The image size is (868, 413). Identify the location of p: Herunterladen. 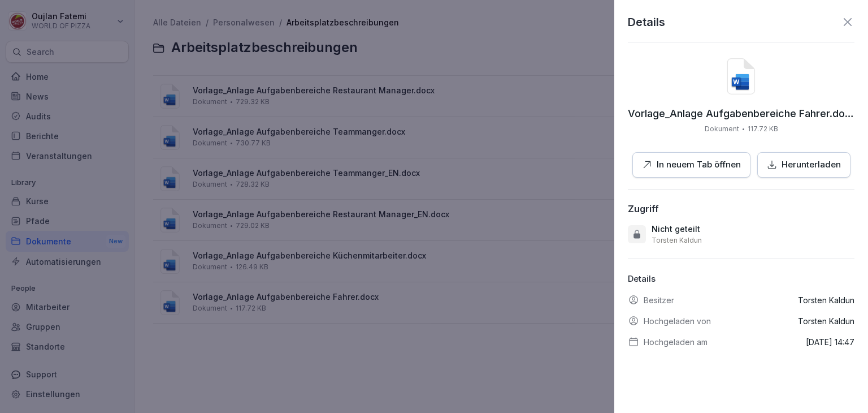
(811, 165).